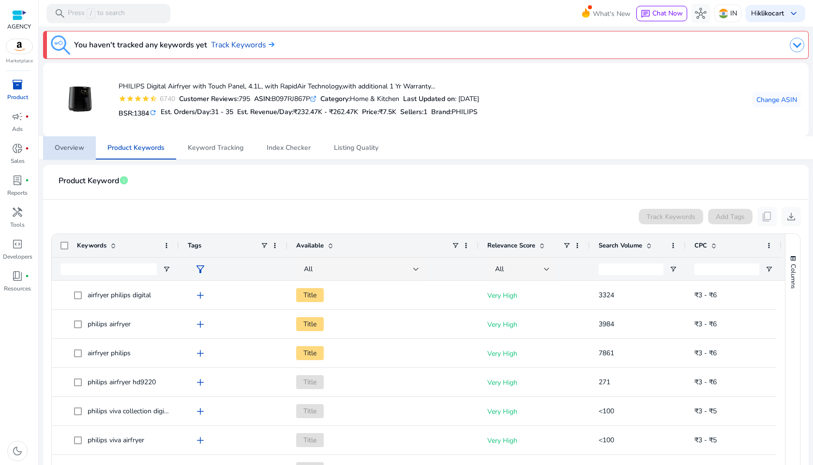 The height and width of the screenshot is (465, 813). What do you see at coordinates (464, 112) in the screenshot?
I see `span: PHILIPS` at bounding box center [464, 112].